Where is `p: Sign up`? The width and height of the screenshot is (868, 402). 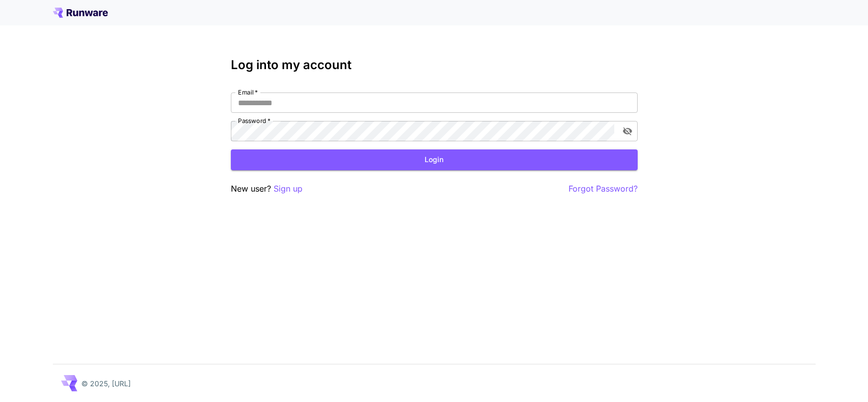 p: Sign up is located at coordinates (288, 189).